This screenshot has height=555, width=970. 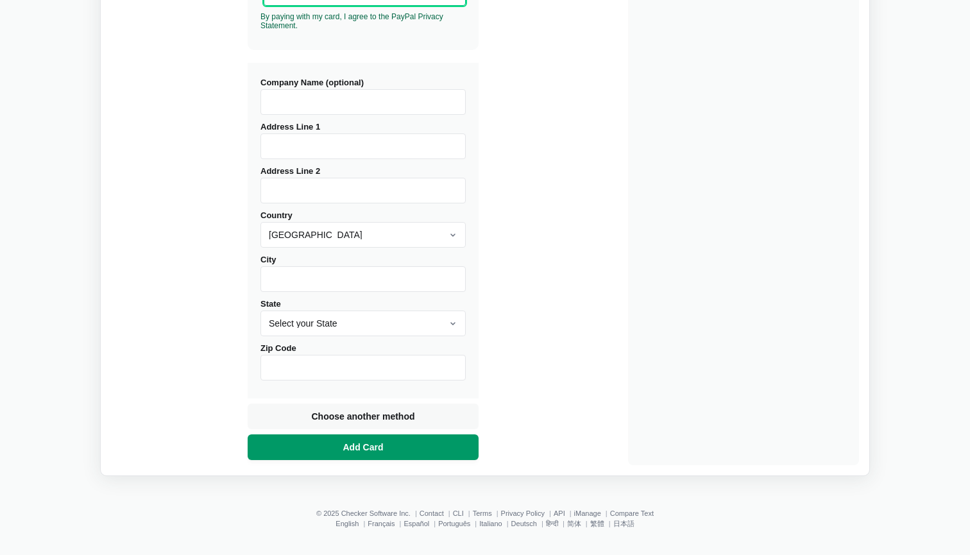 What do you see at coordinates (363, 185) in the screenshot?
I see `label: Address Line 2` at bounding box center [363, 185].